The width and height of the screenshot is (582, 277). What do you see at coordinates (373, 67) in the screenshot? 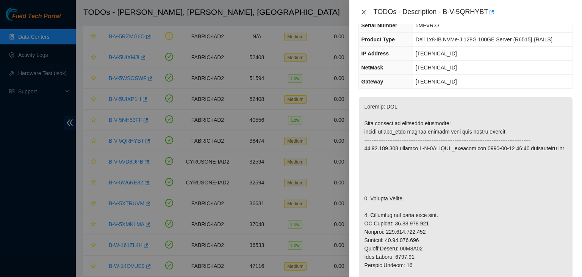
I see `span: NetMask` at bounding box center [373, 67].